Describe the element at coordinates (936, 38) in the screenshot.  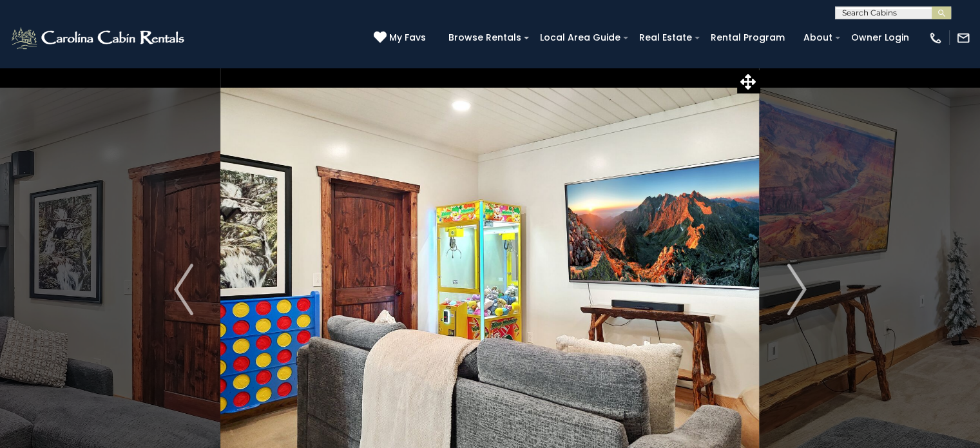
I see `img: phone-regular-white.png` at that location.